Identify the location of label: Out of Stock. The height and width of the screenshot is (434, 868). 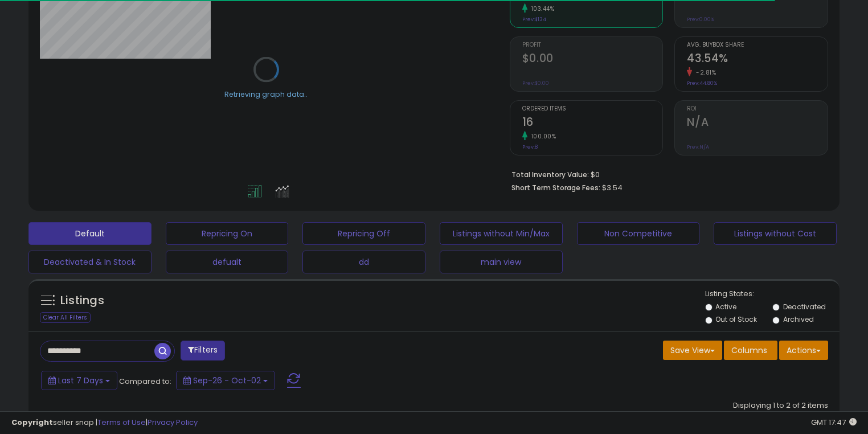
(736, 319).